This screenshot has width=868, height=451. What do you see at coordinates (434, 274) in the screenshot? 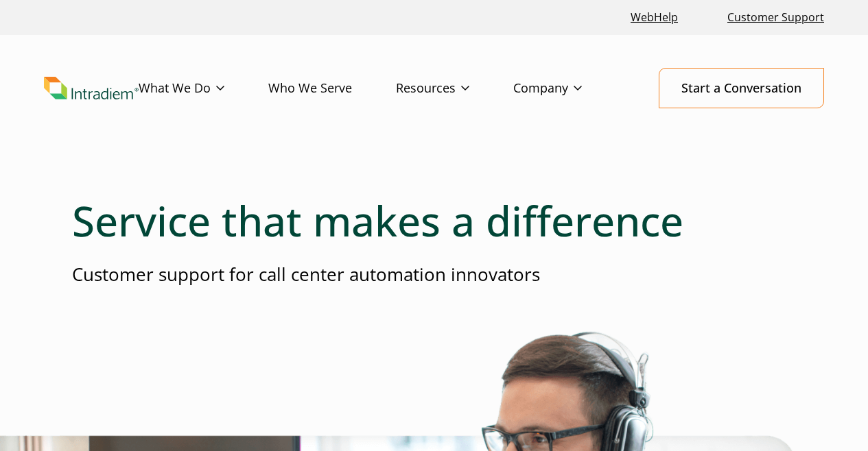
I see `p: Customer support for call center automation innovators` at bounding box center [434, 274].